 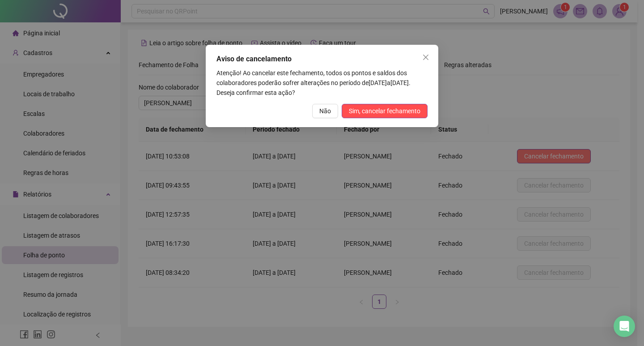 I want to click on button: Sim, cancelar fechamento, so click(x=384, y=111).